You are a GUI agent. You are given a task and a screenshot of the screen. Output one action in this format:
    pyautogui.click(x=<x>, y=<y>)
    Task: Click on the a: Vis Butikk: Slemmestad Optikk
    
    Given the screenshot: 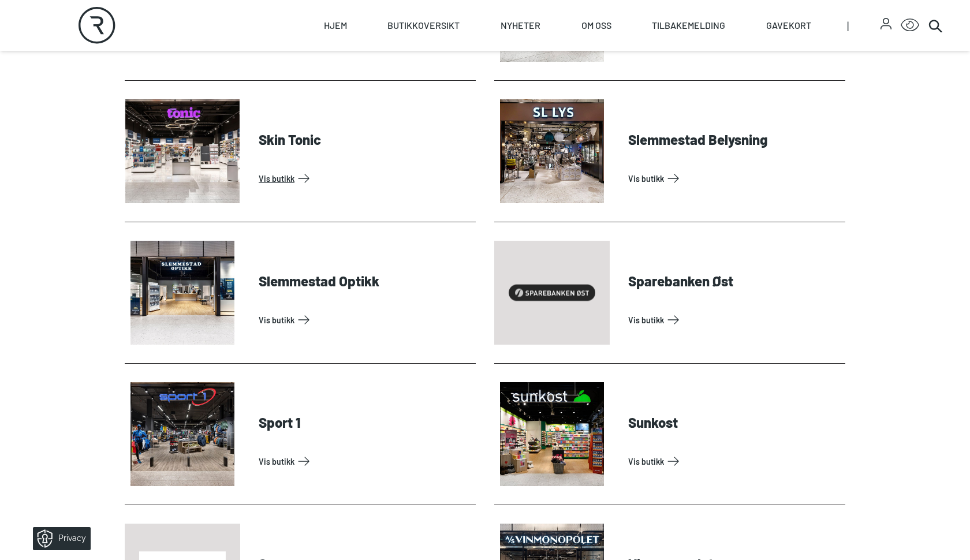 What is the action you would take?
    pyautogui.click(x=365, y=320)
    